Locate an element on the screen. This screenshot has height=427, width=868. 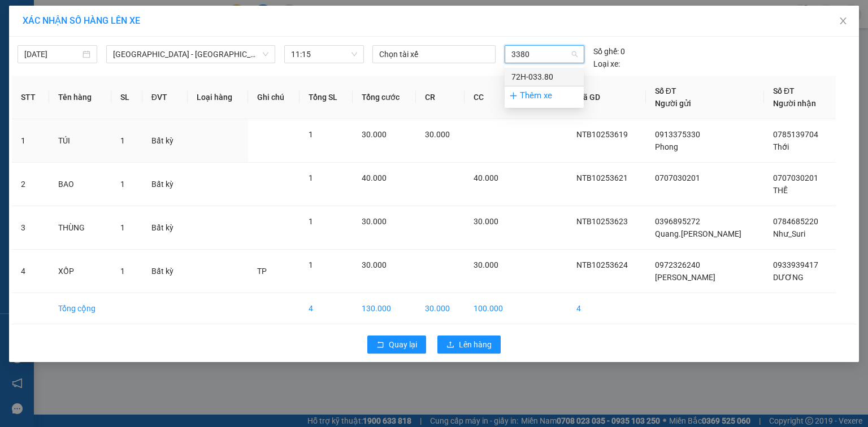
span: DĐ: is located at coordinates (104, 65).